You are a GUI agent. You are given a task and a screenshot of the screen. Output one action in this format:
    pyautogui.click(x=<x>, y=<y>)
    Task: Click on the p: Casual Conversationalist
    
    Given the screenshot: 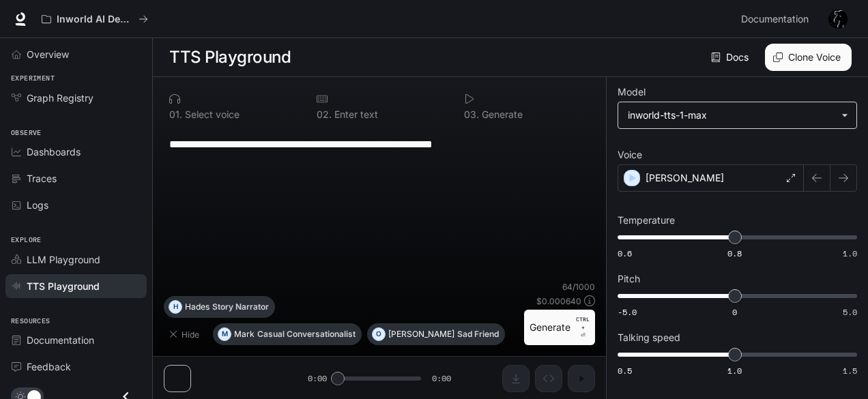 What is the action you would take?
    pyautogui.click(x=306, y=335)
    